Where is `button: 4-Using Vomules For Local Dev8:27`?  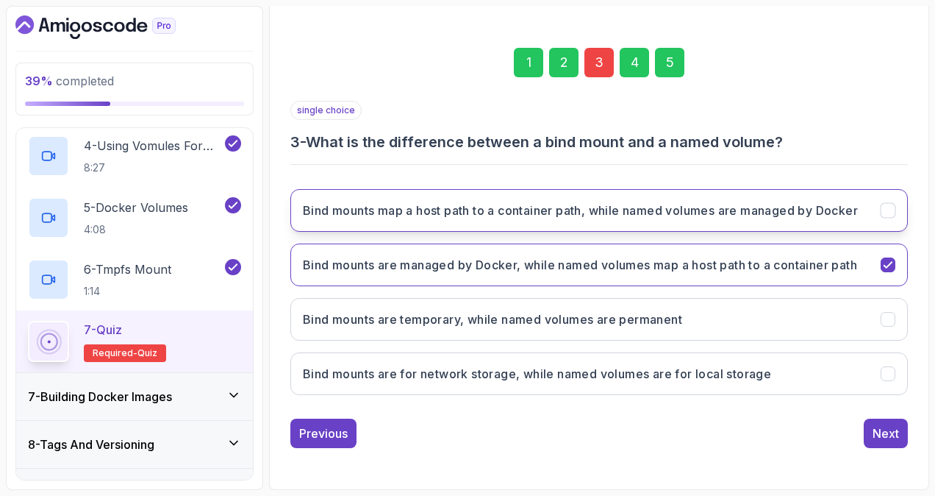
button: 4-Using Vomules For Local Dev8:27 is located at coordinates (135, 156).